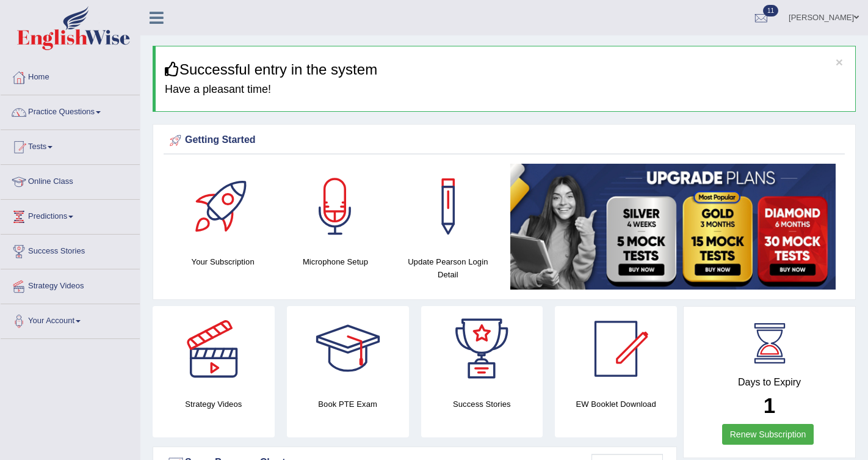  Describe the element at coordinates (768, 434) in the screenshot. I see `a: Renew Subscription` at that location.